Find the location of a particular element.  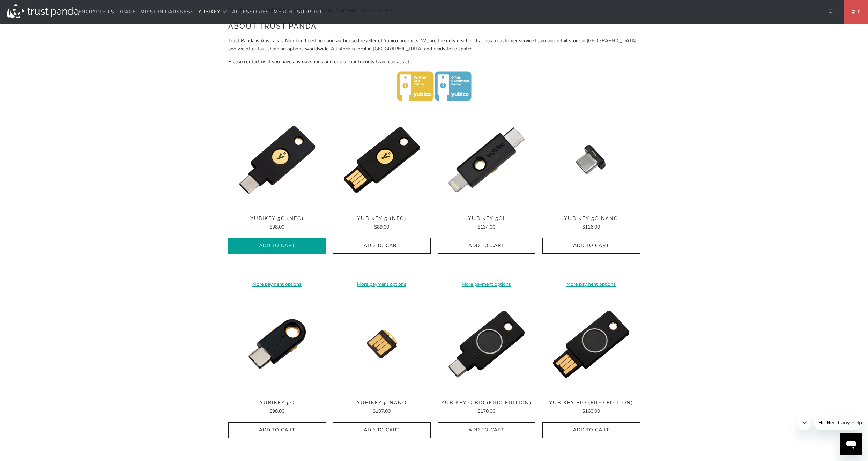

img: YubiKey 5C - Trust Panda is located at coordinates (277, 344).